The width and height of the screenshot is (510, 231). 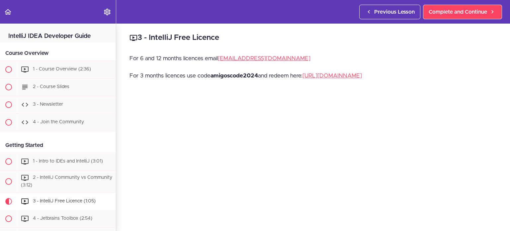 What do you see at coordinates (62, 218) in the screenshot?
I see `span: 4 - Jetbrains Toolbox (2:54)` at bounding box center [62, 218].